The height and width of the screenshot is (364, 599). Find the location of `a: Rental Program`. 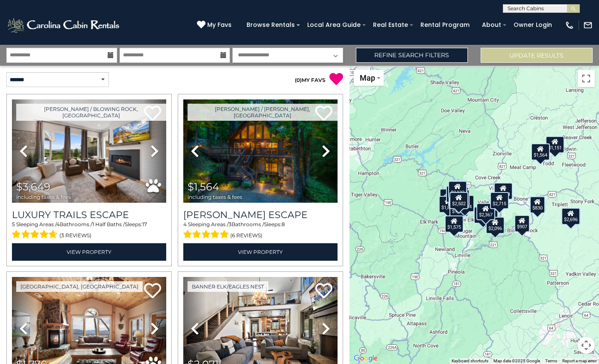

a: Rental Program is located at coordinates (445, 25).